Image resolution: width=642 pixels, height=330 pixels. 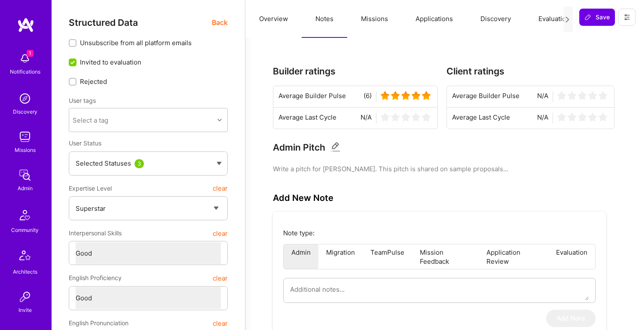 I want to click on li: Application Review, so click(x=513, y=256).